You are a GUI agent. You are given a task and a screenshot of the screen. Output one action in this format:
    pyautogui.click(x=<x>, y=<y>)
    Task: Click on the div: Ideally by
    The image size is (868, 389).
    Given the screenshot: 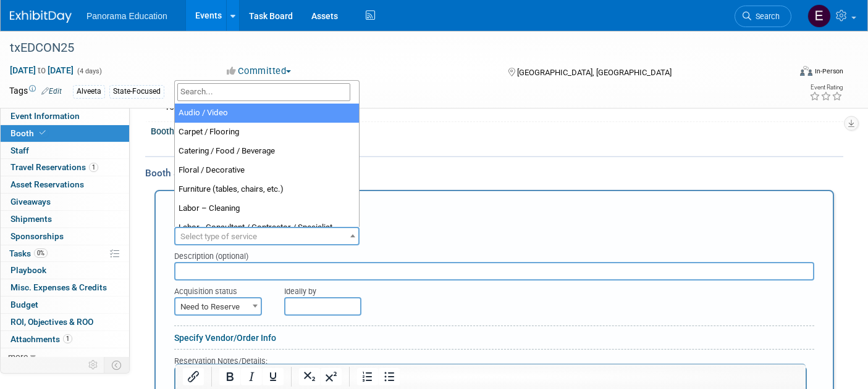 What is the action you would take?
    pyautogui.click(x=522, y=289)
    